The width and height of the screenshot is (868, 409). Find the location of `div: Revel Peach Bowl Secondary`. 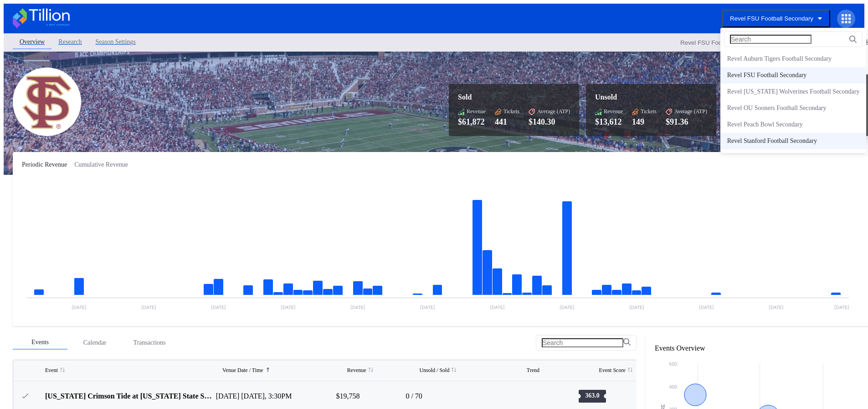

div: Revel Peach Bowl Secondary is located at coordinates (765, 124).